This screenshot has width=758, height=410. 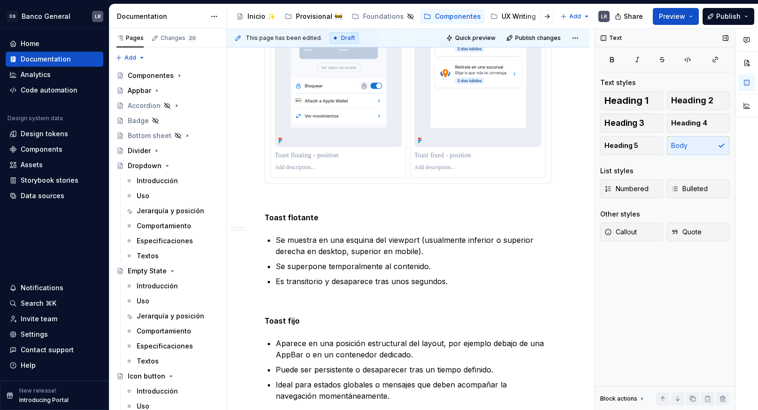 I want to click on button: Publish, so click(x=729, y=16).